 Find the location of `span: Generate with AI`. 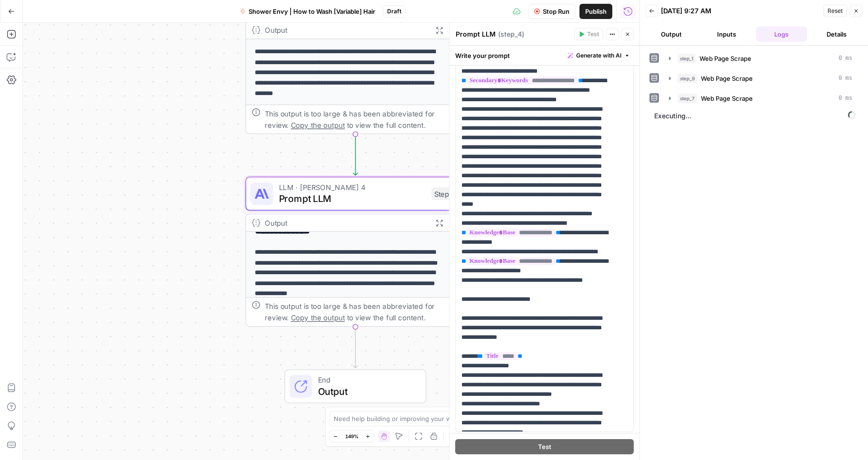

span: Generate with AI is located at coordinates (598, 56).